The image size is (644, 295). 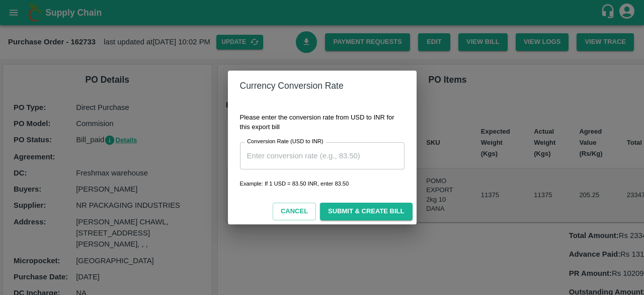 What do you see at coordinates (322, 85) in the screenshot?
I see `div: Currency Conversion Rate` at bounding box center [322, 85].